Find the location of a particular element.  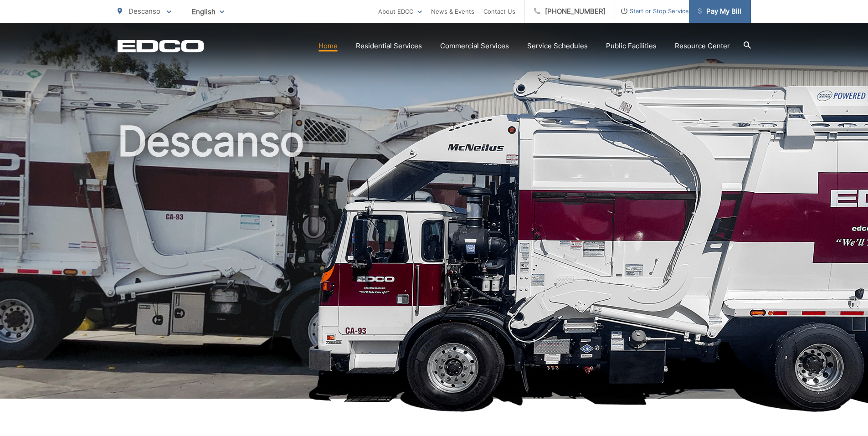

h1: Descanso is located at coordinates (434, 262).